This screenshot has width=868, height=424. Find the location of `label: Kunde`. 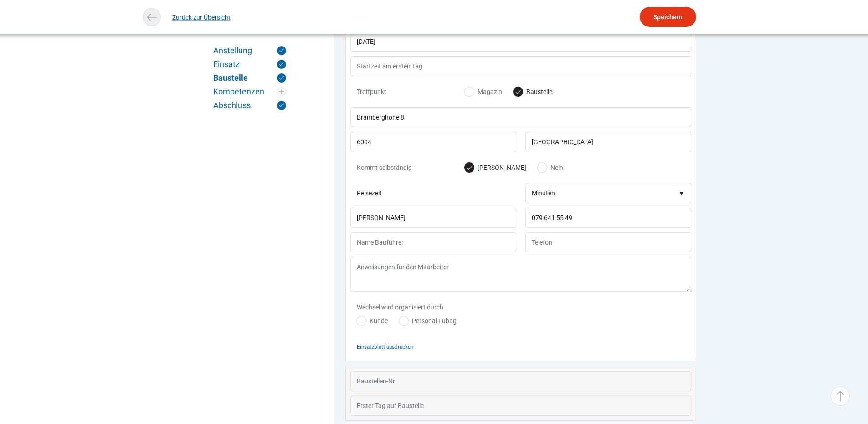

label: Kunde is located at coordinates (372, 321).